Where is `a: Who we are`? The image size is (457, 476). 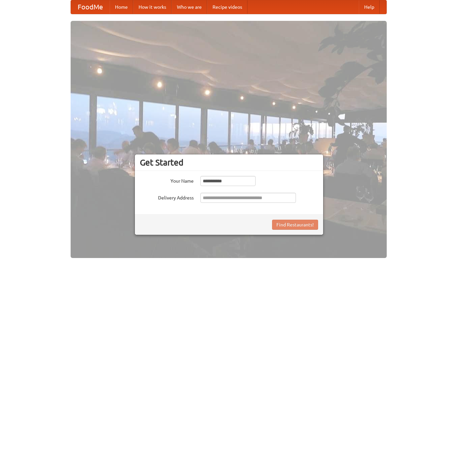
a: Who we are is located at coordinates (189, 7).